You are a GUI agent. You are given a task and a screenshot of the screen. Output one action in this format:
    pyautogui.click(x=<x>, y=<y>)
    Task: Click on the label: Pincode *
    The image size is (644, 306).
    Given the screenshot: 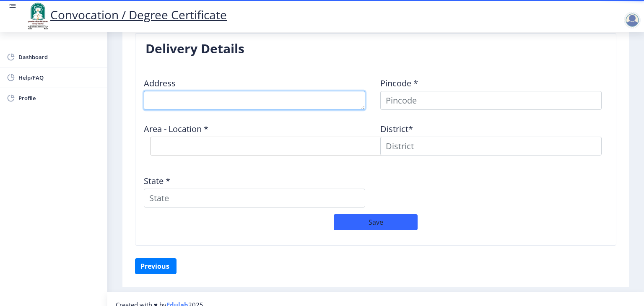 What is the action you would take?
    pyautogui.click(x=399, y=83)
    